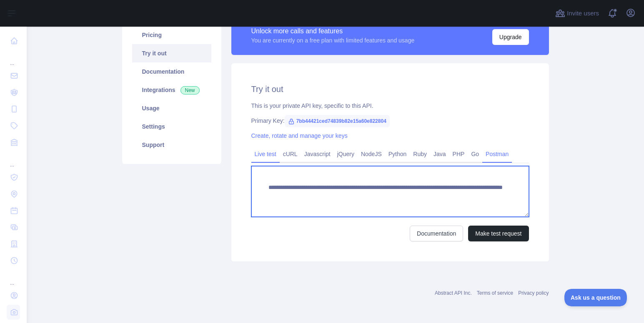 The height and width of the screenshot is (323, 644). What do you see at coordinates (440, 154) in the screenshot?
I see `a: Java` at bounding box center [440, 154].